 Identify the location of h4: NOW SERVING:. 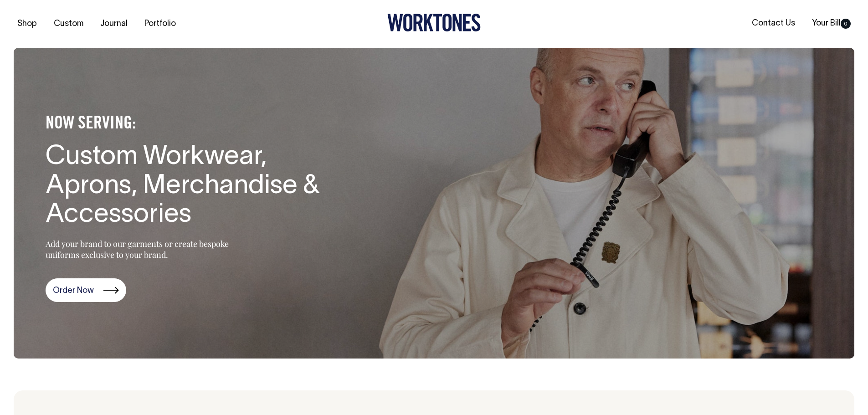
(194, 124).